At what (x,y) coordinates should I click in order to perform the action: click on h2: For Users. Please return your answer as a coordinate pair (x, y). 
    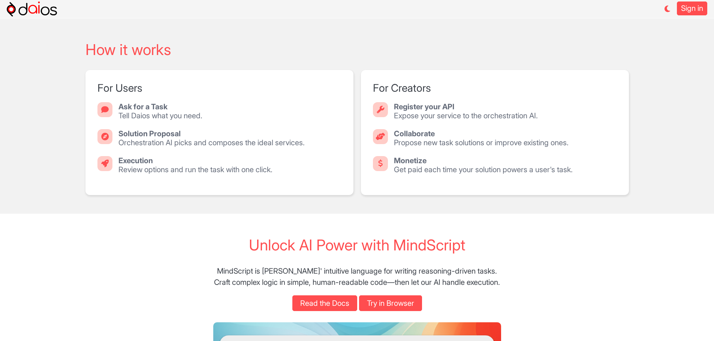
    Looking at the image, I should click on (219, 88).